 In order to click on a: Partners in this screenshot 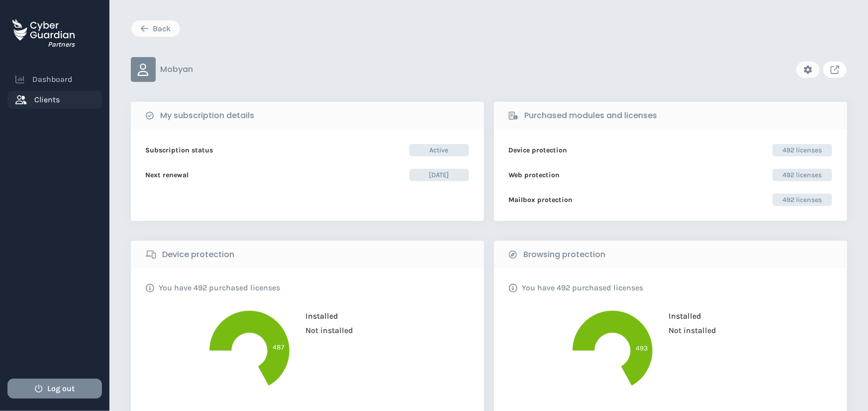, I will do `click(44, 31)`.